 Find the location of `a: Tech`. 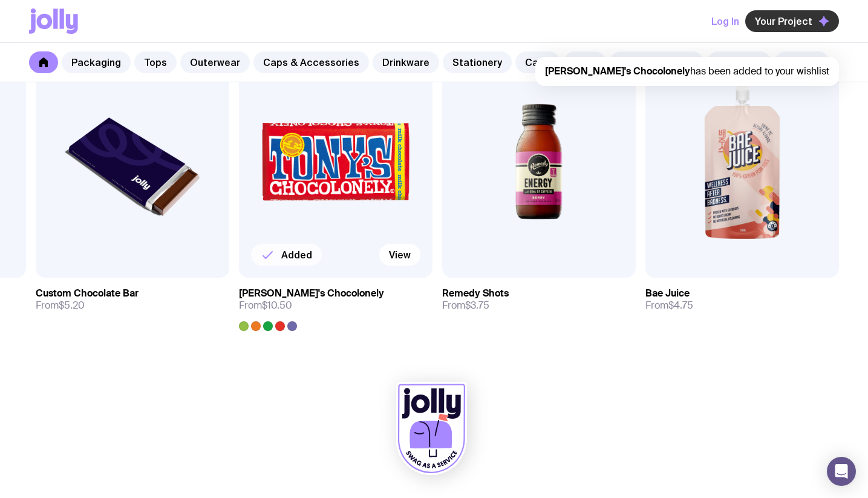

a: Tech is located at coordinates (585, 62).